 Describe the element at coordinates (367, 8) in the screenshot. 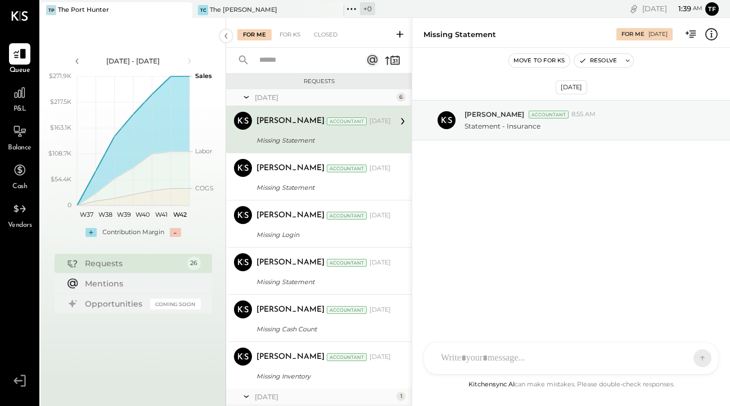

I see `div: + 0` at that location.